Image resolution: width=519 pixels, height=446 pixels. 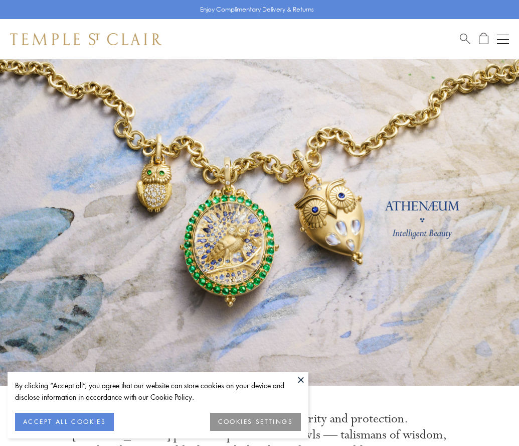 I want to click on button: COOKIES SETTINGS, so click(x=255, y=422).